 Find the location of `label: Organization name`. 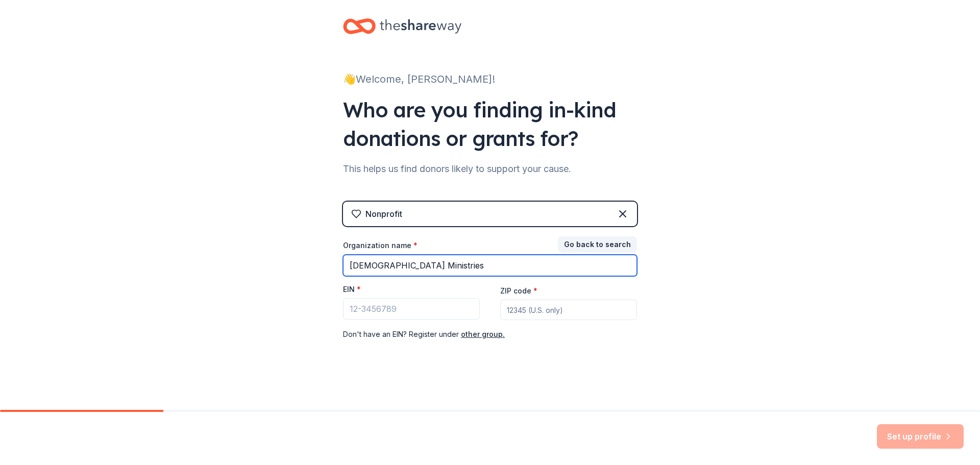

label: Organization name is located at coordinates (380, 246).